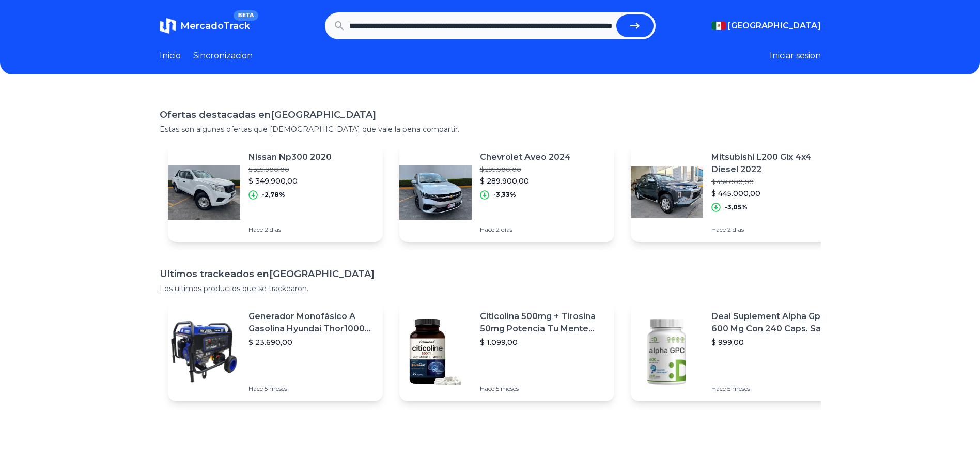 The image size is (980, 470). What do you see at coordinates (505, 195) in the screenshot?
I see `p: -3,33%` at bounding box center [505, 195].